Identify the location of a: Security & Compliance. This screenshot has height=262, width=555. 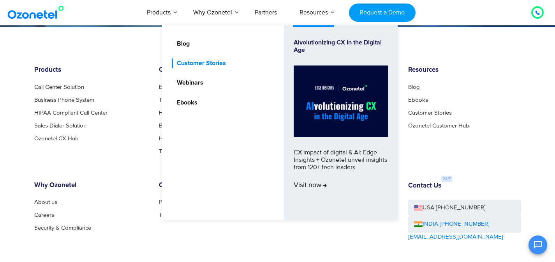
(63, 227).